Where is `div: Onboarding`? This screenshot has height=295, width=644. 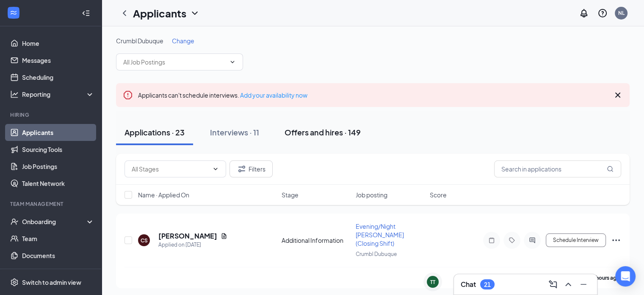 div: Onboarding is located at coordinates (55, 222).